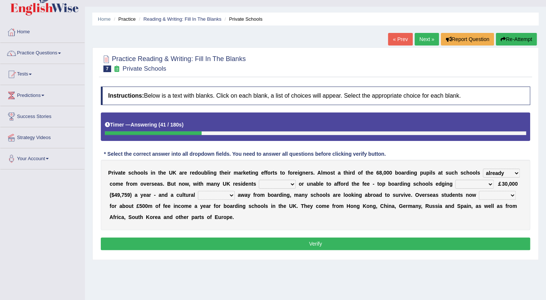 This screenshot has width=546, height=300. Describe the element at coordinates (315, 243) in the screenshot. I see `button: Verify` at that location.